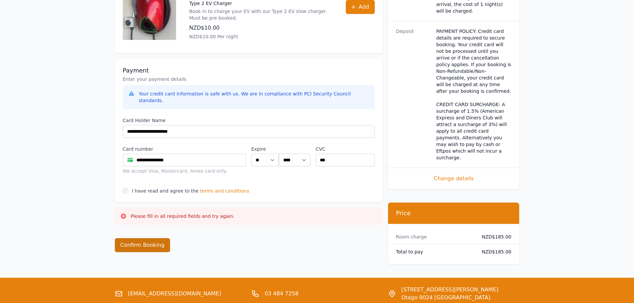 This screenshot has height=303, width=634. What do you see at coordinates (248, 71) in the screenshot?
I see `h3: Payment` at bounding box center [248, 71].